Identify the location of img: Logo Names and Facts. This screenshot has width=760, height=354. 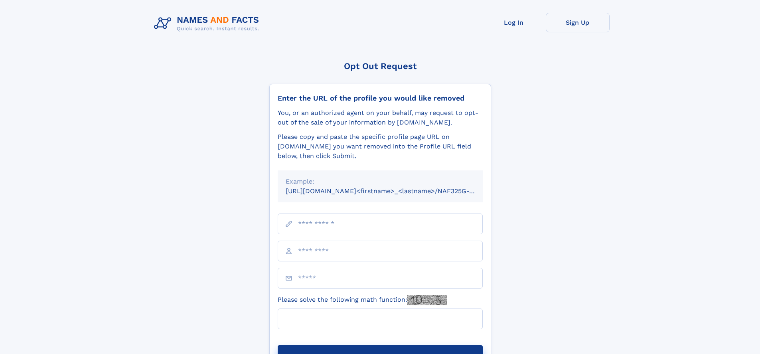
(208, 24).